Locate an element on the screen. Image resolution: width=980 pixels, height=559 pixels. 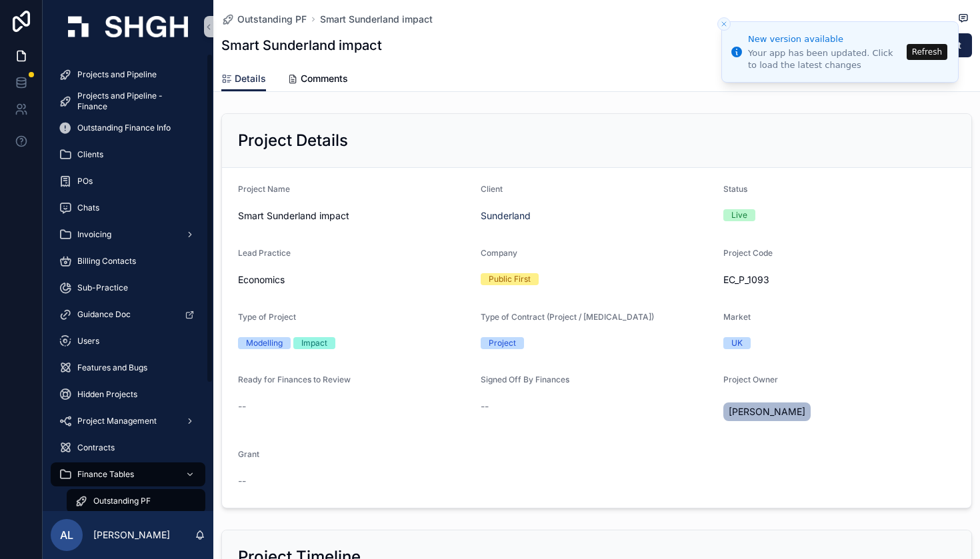
span: Guidance Doc is located at coordinates (104, 315).